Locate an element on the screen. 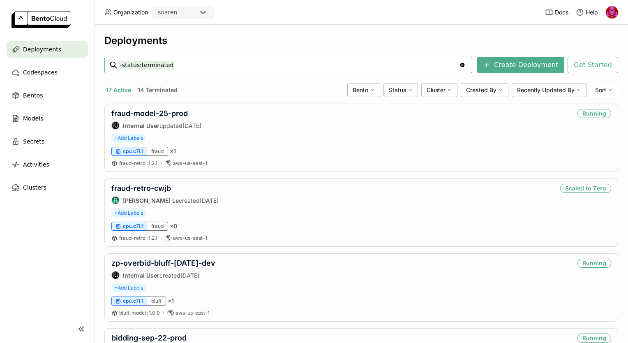 The image size is (628, 343). a: bluff_model:1.0.0 is located at coordinates (139, 313).